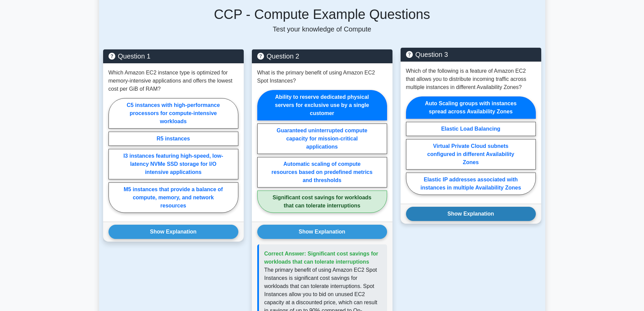  I want to click on p: Which Amazon EC2 instance type is optimized for memory-intensive applications and offers the lowe..., so click(173, 81).